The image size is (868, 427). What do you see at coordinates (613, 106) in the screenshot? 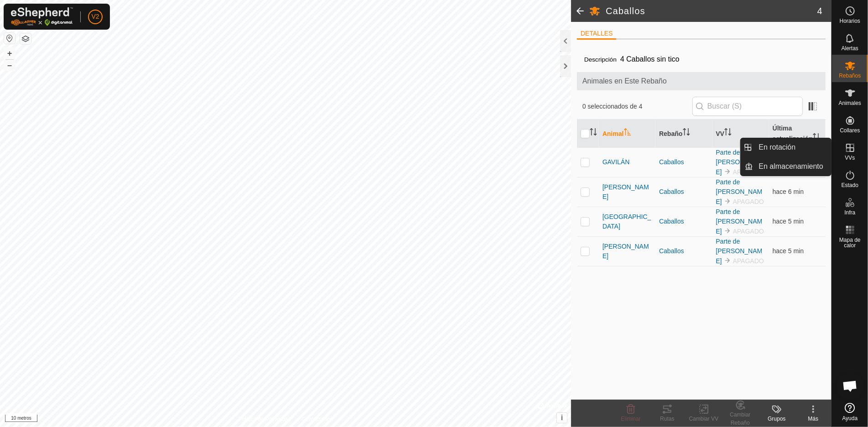
I see `font: 0 seleccionados de 4` at bounding box center [613, 106].